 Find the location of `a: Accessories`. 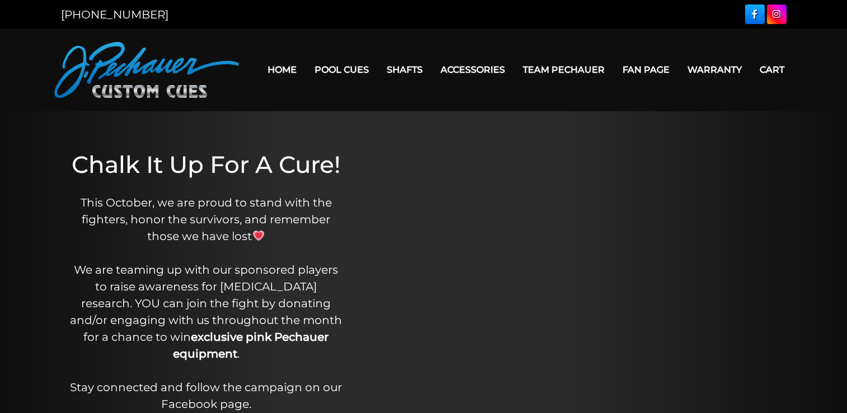

a: Accessories is located at coordinates (472, 69).